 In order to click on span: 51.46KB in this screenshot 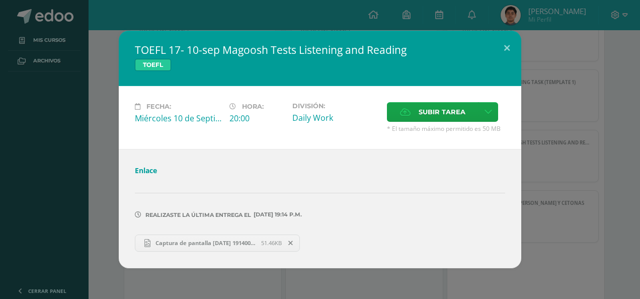, I will do `click(271, 243)`.